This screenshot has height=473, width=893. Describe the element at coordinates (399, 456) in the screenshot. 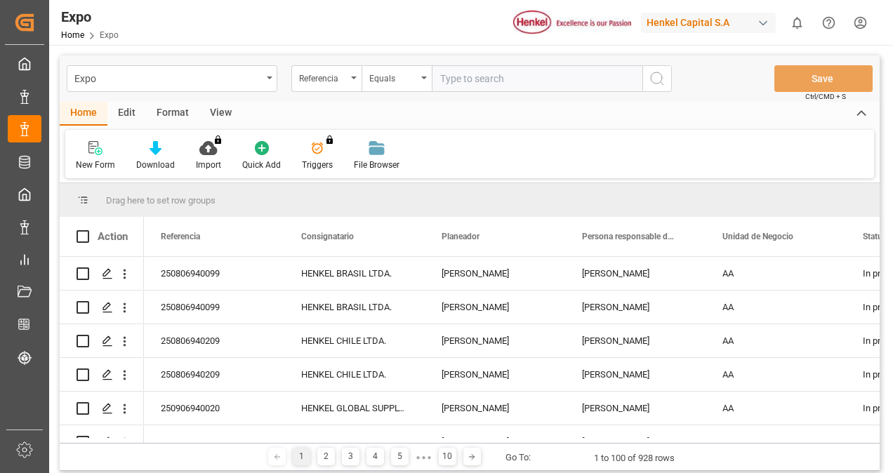

I see `div: 5` at that location.